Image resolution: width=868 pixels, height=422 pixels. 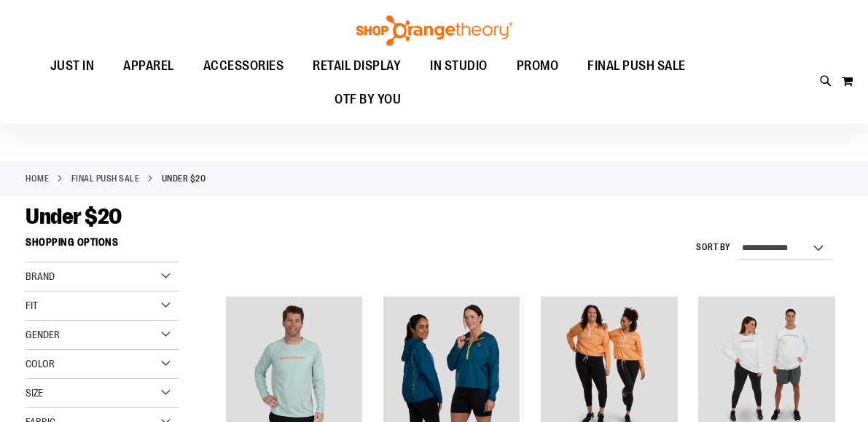 What do you see at coordinates (367, 100) in the screenshot?
I see `span: OTF BY YOU` at bounding box center [367, 100].